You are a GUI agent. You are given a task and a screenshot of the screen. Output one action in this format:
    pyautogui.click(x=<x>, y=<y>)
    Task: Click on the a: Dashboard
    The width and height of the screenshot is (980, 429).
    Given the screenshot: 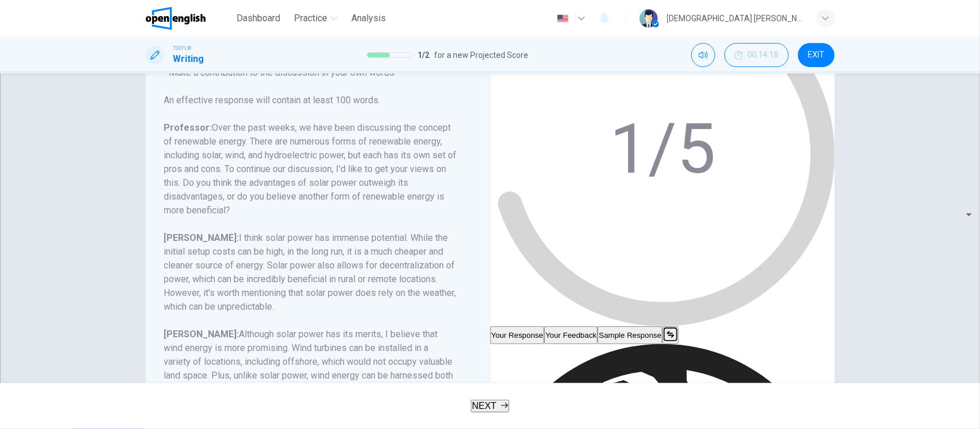 What is the action you would take?
    pyautogui.click(x=259, y=18)
    